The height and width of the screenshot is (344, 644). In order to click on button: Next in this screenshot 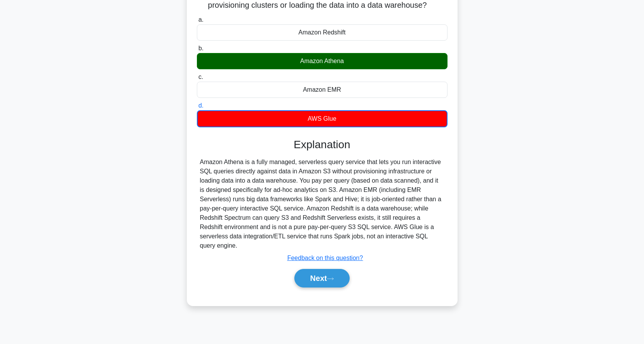, I will do `click(322, 278)`.